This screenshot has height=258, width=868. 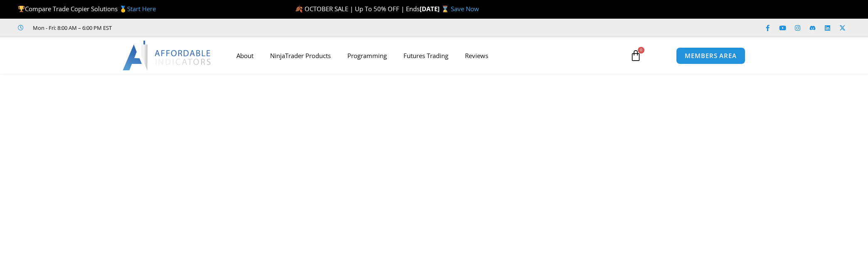 What do you see at coordinates (426, 55) in the screenshot?
I see `a: Futures Trading` at bounding box center [426, 55].